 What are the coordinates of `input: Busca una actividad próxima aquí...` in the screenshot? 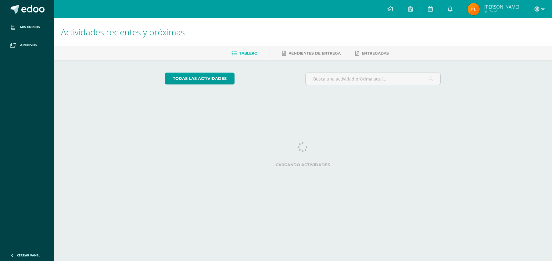 It's located at (373, 79).